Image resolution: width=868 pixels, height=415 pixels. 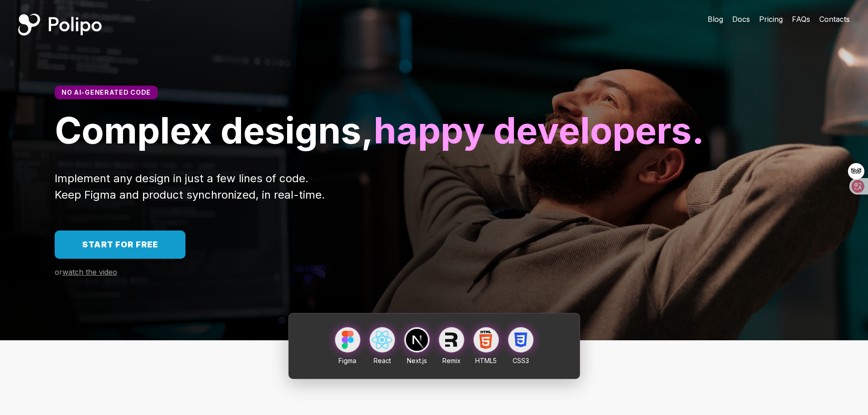 I want to click on span: HTML5, so click(x=486, y=360).